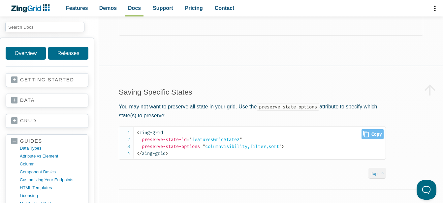 The height and width of the screenshot is (203, 443). Describe the element at coordinates (51, 180) in the screenshot. I see `a: customizing your endpoints` at that location.